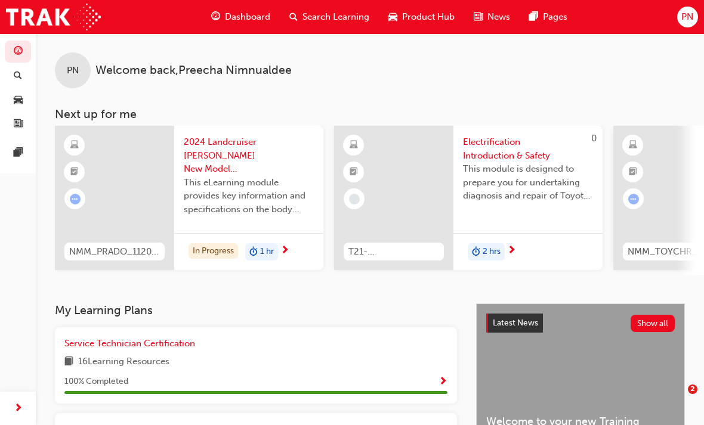 This screenshot has height=425, width=704. Describe the element at coordinates (256, 310) in the screenshot. I see `h3: My Learning Plans` at that location.